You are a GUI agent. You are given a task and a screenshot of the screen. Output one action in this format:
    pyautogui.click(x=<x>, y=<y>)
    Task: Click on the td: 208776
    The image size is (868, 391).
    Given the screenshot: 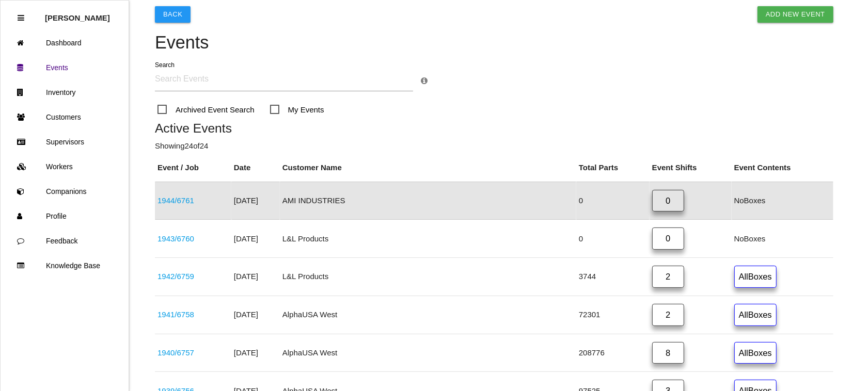 What is the action you would take?
    pyautogui.click(x=613, y=353)
    